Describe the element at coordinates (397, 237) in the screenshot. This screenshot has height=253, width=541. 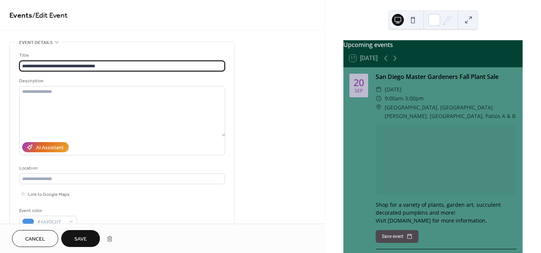
I see `button: Save event` at that location.